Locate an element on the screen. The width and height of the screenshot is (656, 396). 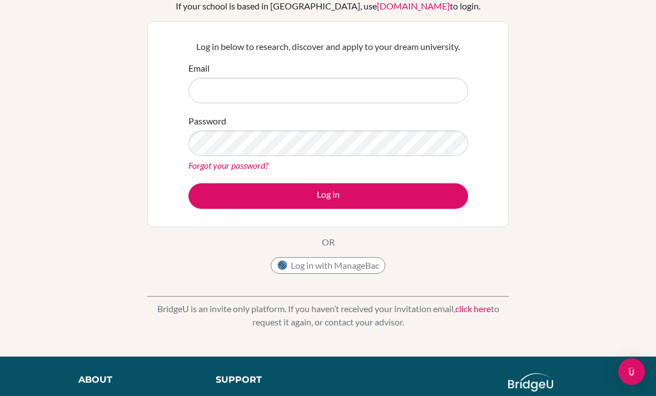
label: Email is located at coordinates (199, 68).